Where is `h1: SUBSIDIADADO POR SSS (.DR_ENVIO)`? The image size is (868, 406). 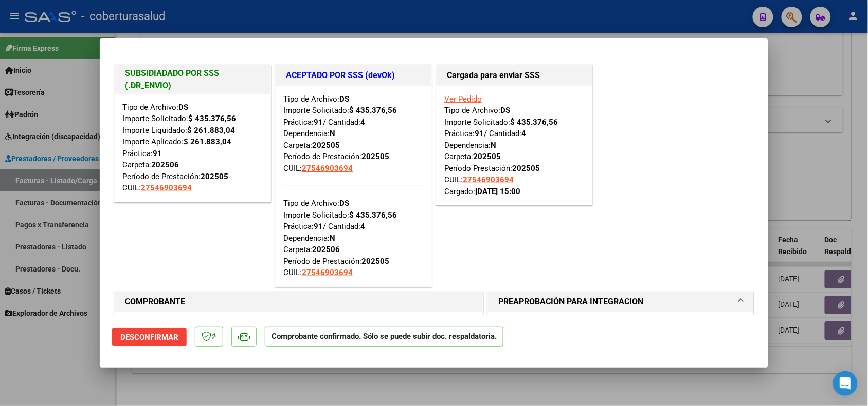 h1: SUBSIDIADADO POR SSS (.DR_ENVIO) is located at coordinates (192, 79).